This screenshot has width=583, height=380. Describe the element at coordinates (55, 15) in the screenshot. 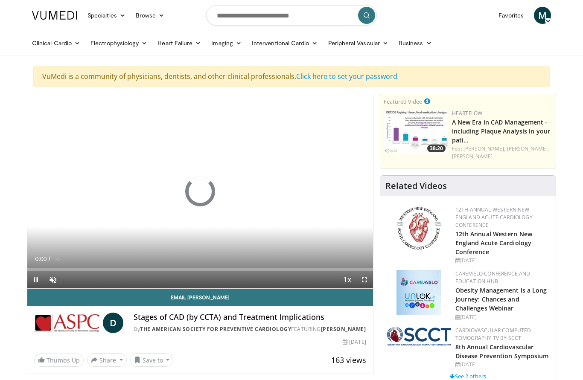

I see `img: VuMedi Logo` at that location.